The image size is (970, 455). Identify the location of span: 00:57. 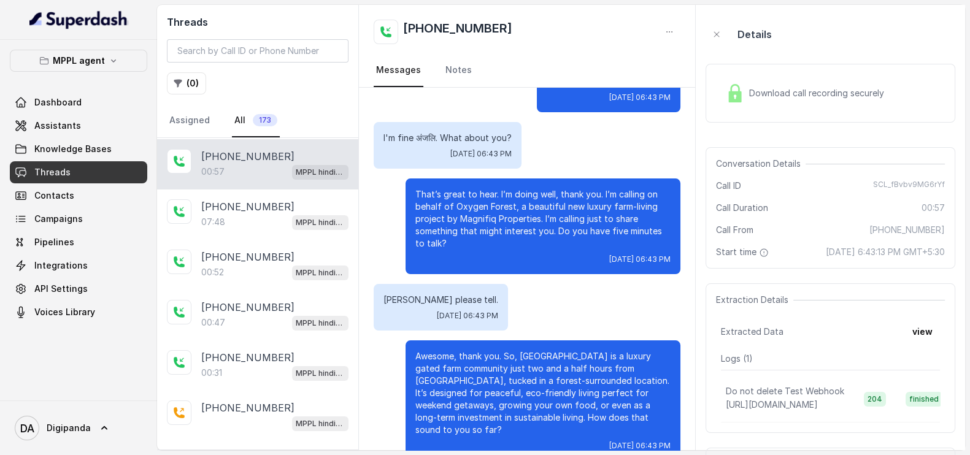
(933, 208).